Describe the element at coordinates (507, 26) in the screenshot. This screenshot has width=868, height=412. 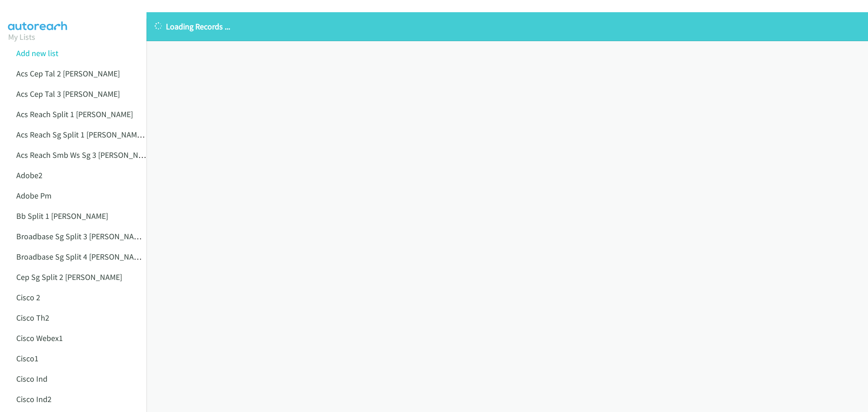
I see `p: Loading Records ...` at that location.